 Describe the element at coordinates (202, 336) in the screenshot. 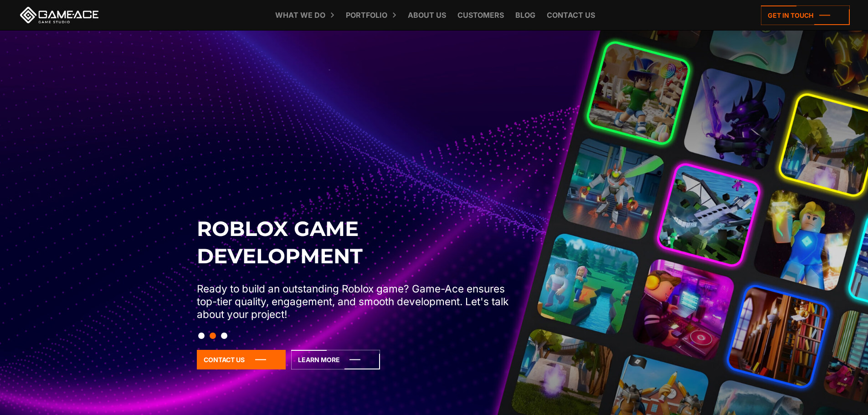

I see `button: Slide 1` at that location.